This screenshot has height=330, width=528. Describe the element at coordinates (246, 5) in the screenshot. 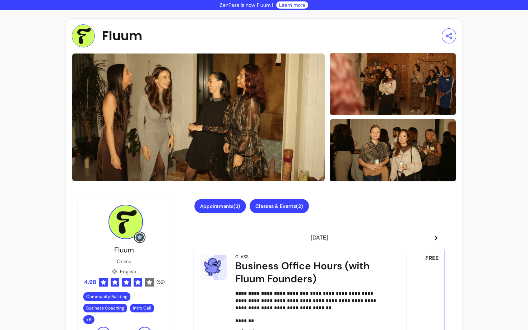

I see `p: ZenPass is now Fluum !` at that location.